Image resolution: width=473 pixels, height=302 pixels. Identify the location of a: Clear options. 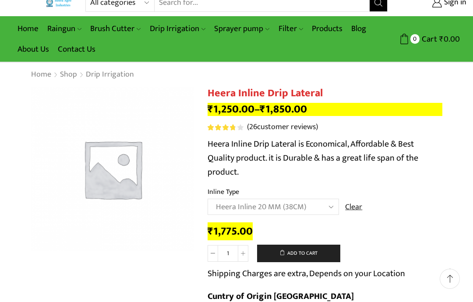
(353, 208).